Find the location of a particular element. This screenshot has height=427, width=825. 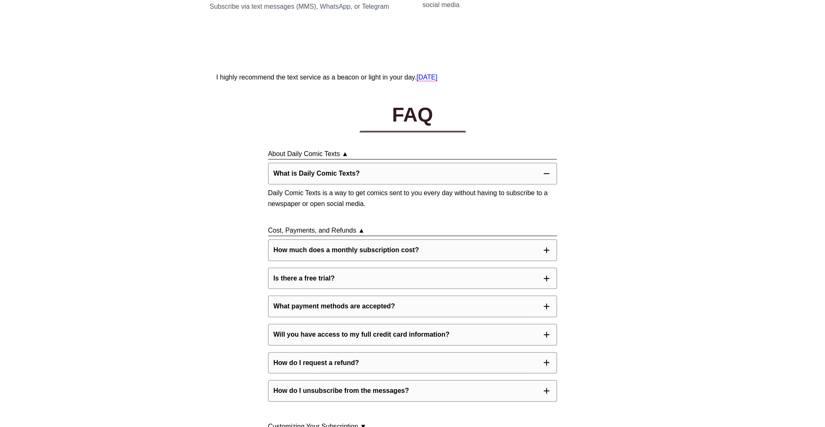

button: What payment methods are accepted? is located at coordinates (413, 306).